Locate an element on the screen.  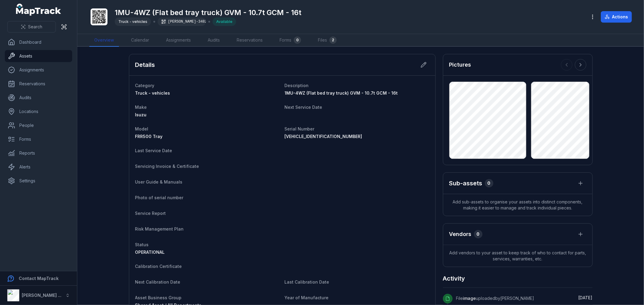
span: image is located at coordinates (469, 298).